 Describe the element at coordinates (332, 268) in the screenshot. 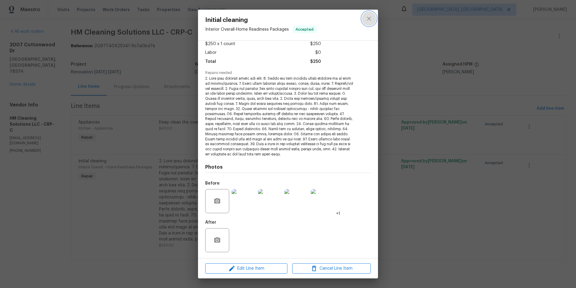

I see `button: Cancel Line Item` at that location.